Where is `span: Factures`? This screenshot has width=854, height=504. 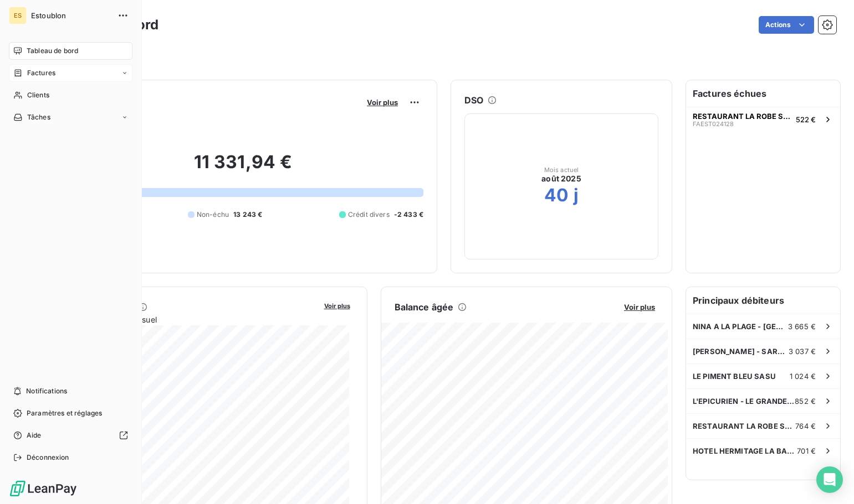
span: Factures is located at coordinates (41, 73).